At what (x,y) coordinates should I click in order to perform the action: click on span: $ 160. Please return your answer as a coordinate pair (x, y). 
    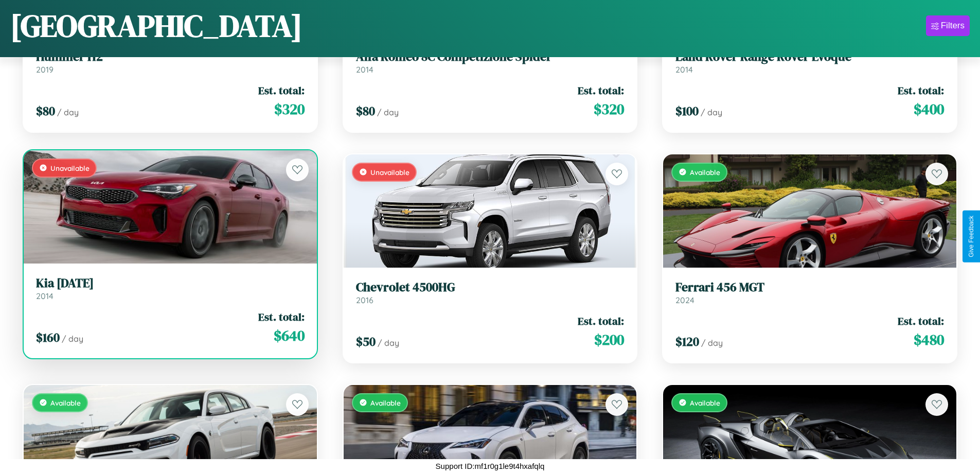
    Looking at the image, I should click on (48, 338).